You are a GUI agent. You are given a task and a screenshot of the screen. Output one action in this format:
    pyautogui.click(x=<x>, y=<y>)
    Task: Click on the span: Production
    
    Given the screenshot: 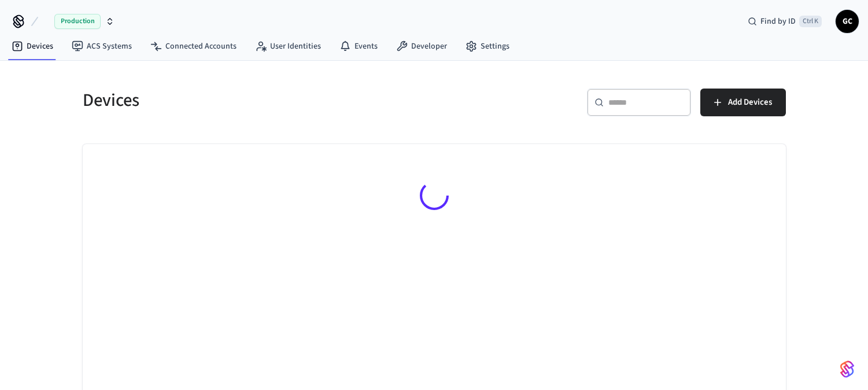 What is the action you would take?
    pyautogui.click(x=77, y=21)
    